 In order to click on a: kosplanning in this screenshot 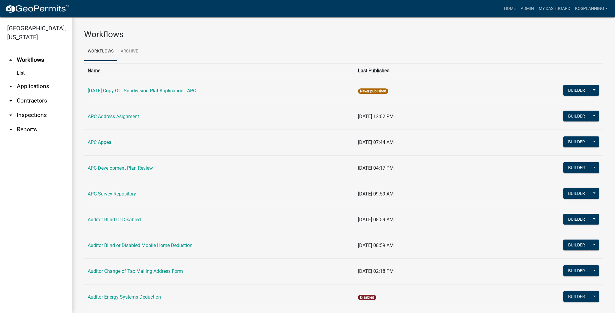, I will do `click(591, 9)`.